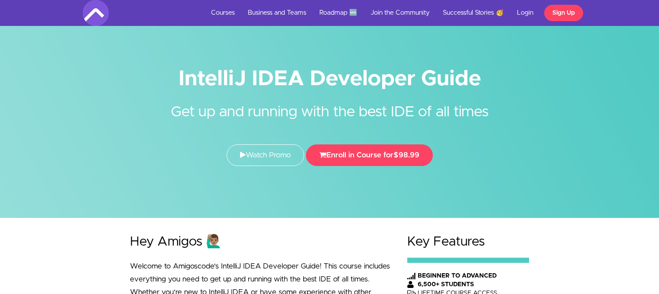 The width and height of the screenshot is (659, 294). Describe the element at coordinates (462, 276) in the screenshot. I see `th: BEGINNER TO ADVANCED` at that location.